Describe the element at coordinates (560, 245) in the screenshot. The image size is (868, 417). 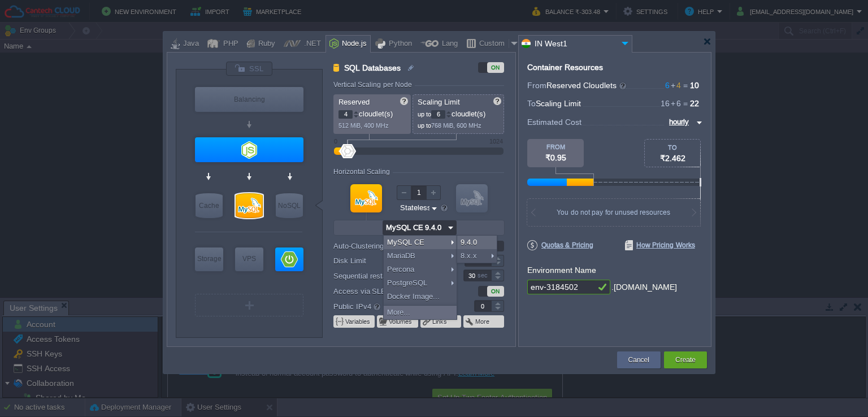
I see `span: Quotas & Pricing` at that location.